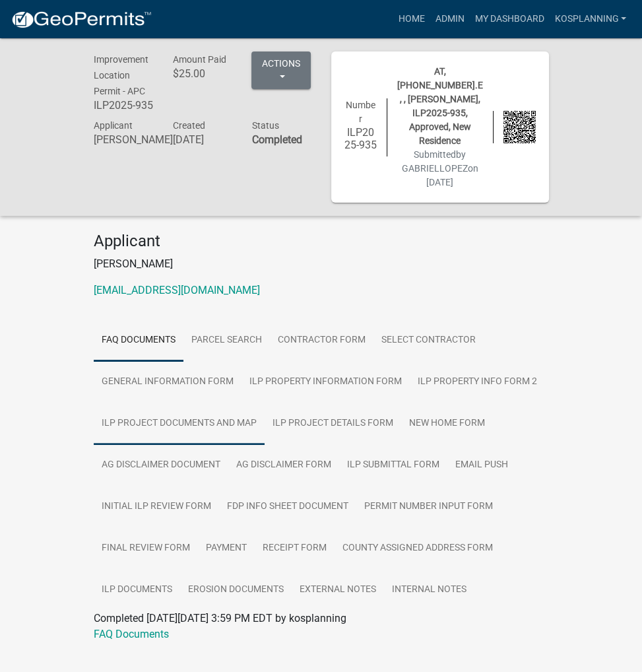 The height and width of the screenshot is (672, 642). I want to click on span: Amount Paid, so click(198, 59).